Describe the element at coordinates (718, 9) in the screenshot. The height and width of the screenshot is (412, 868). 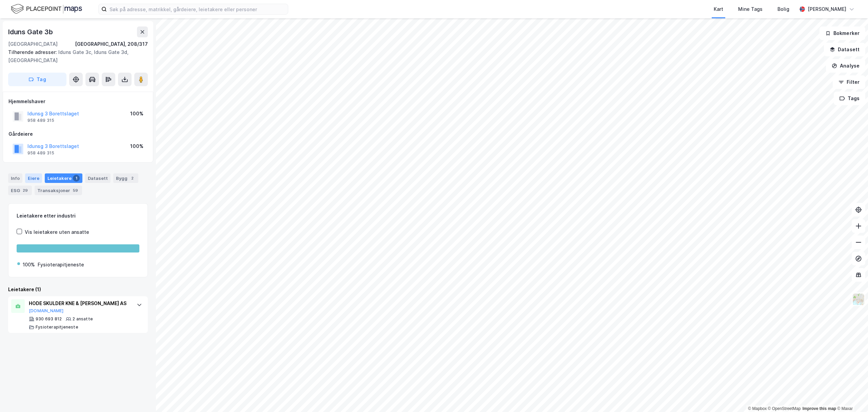
I see `div: Kart` at that location.